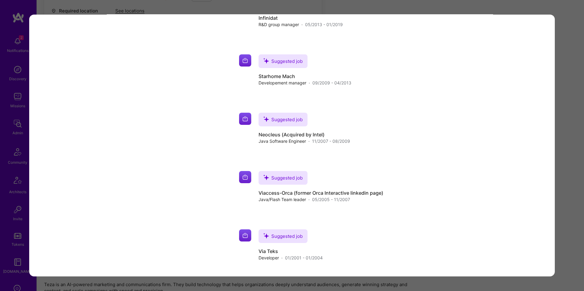 The width and height of the screenshot is (584, 291). What do you see at coordinates (282, 141) in the screenshot?
I see `span: Java Software Engineer` at bounding box center [282, 141].